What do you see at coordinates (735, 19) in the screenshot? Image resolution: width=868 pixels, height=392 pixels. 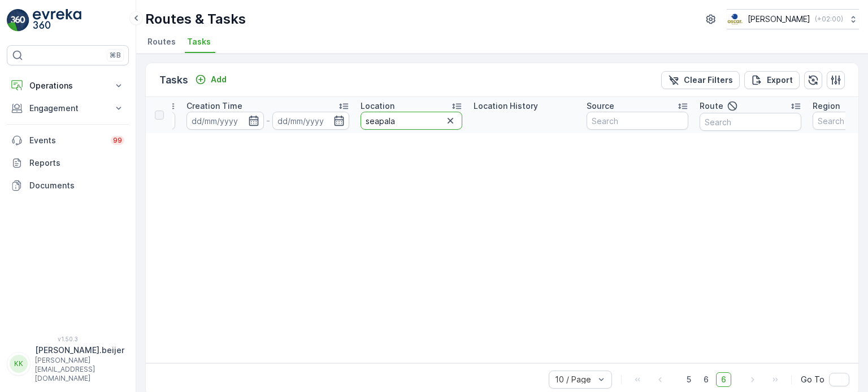 I see `img: basis-logo_rgb2x.png` at bounding box center [735, 19].